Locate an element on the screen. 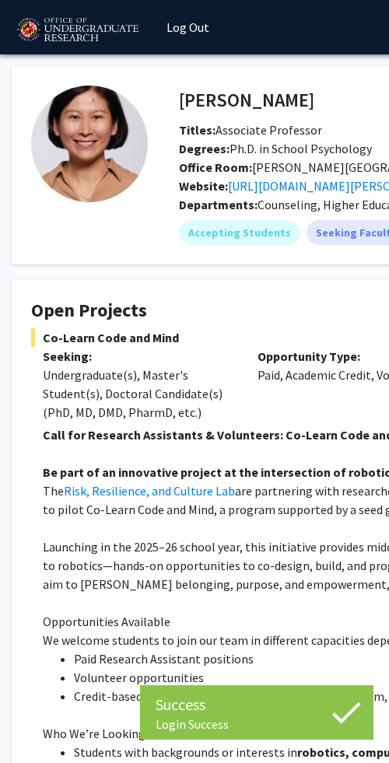 The image size is (389, 763). b: Website: is located at coordinates (203, 186).